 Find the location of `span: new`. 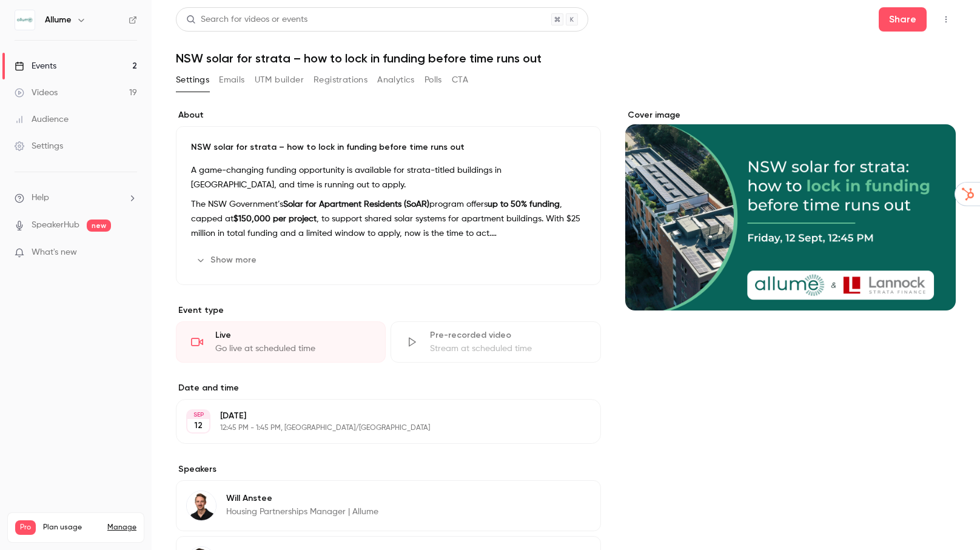

span: new is located at coordinates (98, 226).